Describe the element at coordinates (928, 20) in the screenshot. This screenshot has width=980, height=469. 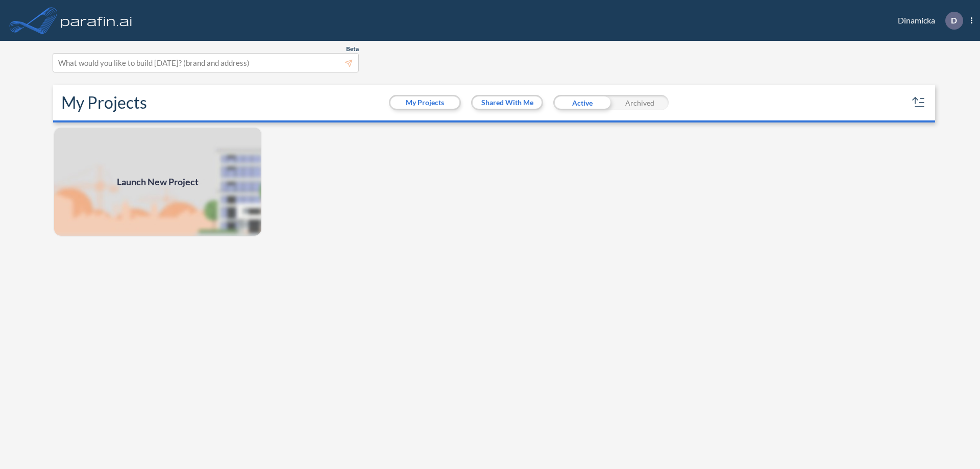
I see `div: Dinamicka` at that location.